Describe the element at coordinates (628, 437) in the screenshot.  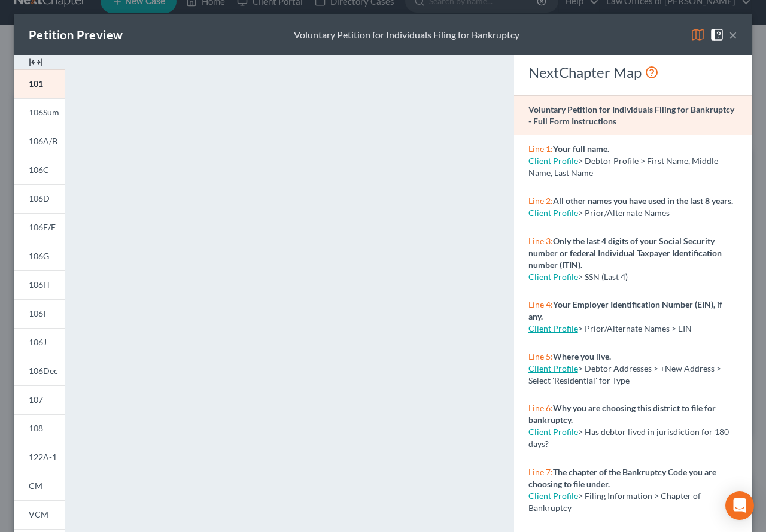
I see `span: > Has debtor lived in jurisdiction for 180 days?` at that location.